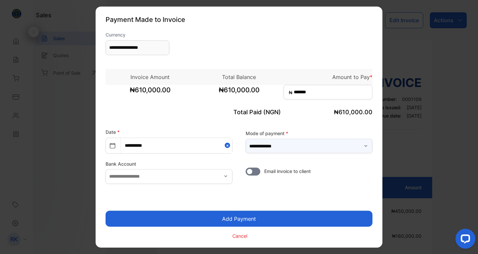 The width and height of the screenshot is (478, 254). What do you see at coordinates (137, 34) in the screenshot?
I see `label: Currency` at bounding box center [137, 34].